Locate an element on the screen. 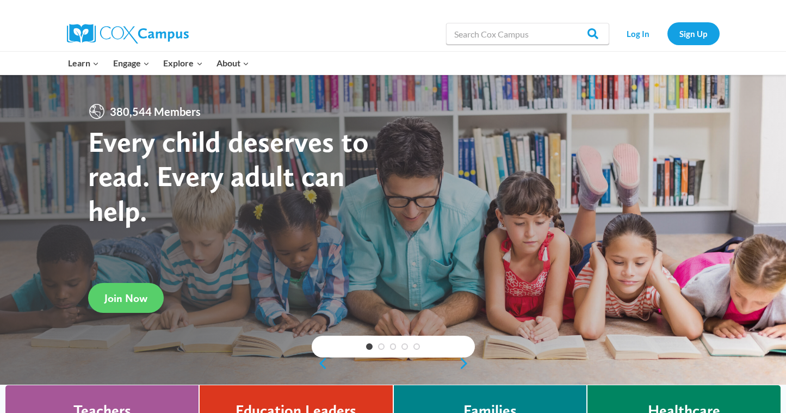  span: Explore is located at coordinates (183, 63).